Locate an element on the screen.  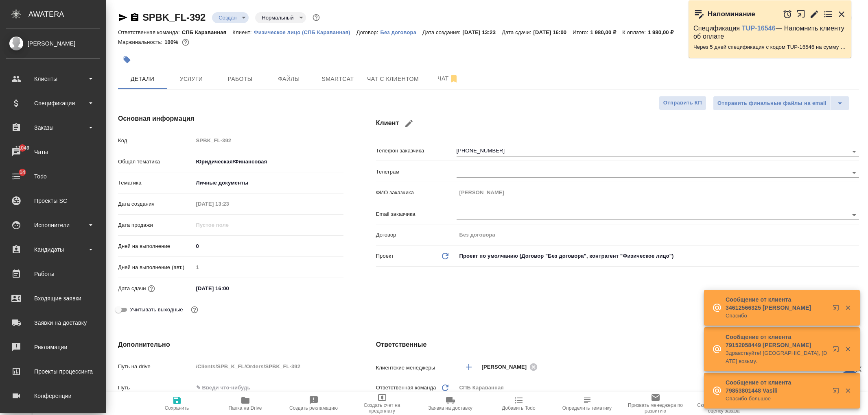
button: Сохранить is located at coordinates (177, 404).